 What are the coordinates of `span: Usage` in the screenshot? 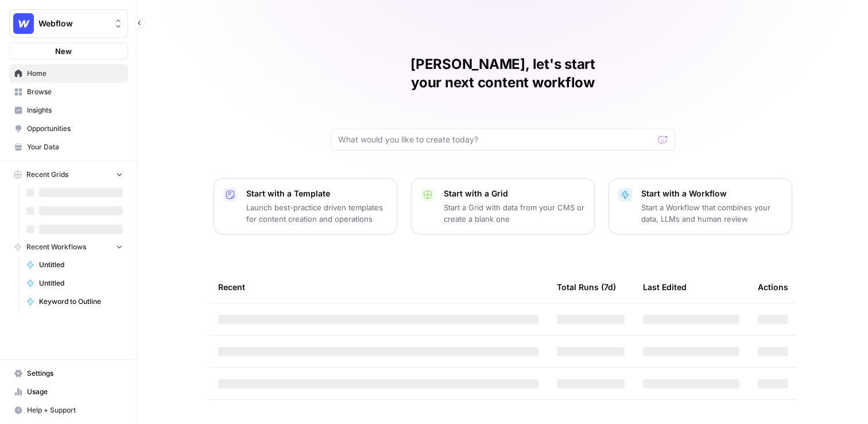 It's located at (75, 392).